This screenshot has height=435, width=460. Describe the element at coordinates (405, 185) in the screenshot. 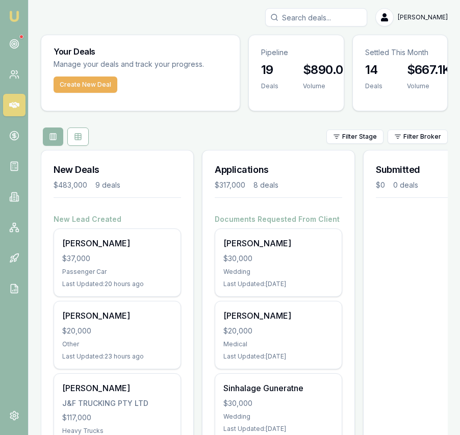

I see `div: 0 deals` at that location.